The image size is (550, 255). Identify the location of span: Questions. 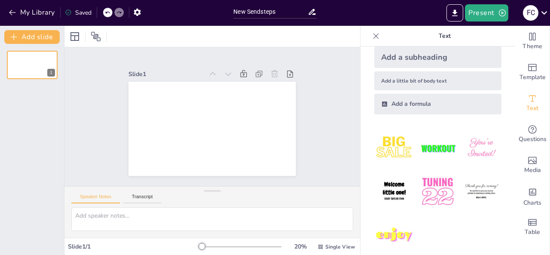
(532, 139).